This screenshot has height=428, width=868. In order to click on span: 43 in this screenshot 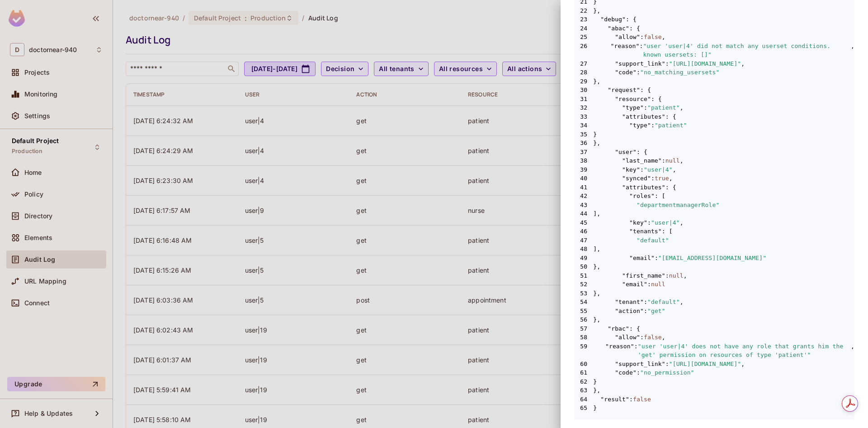, I will do `click(584, 205)`.